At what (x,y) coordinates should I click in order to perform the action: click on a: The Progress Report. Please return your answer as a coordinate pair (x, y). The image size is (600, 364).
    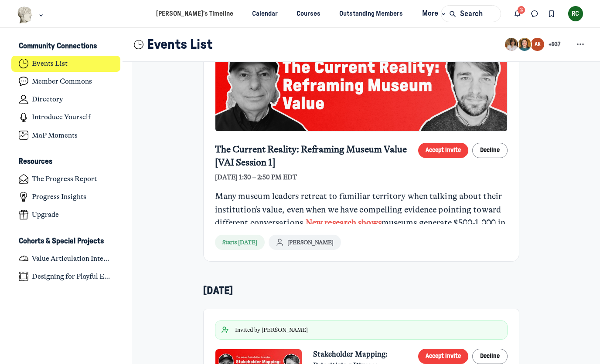
    Looking at the image, I should click on (66, 179).